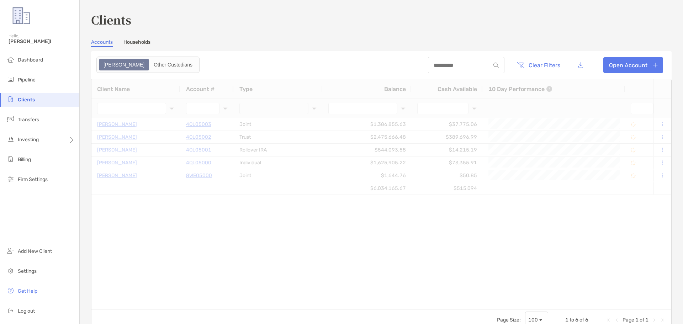 The width and height of the screenshot is (683, 324). I want to click on img: add_new_client icon, so click(11, 251).